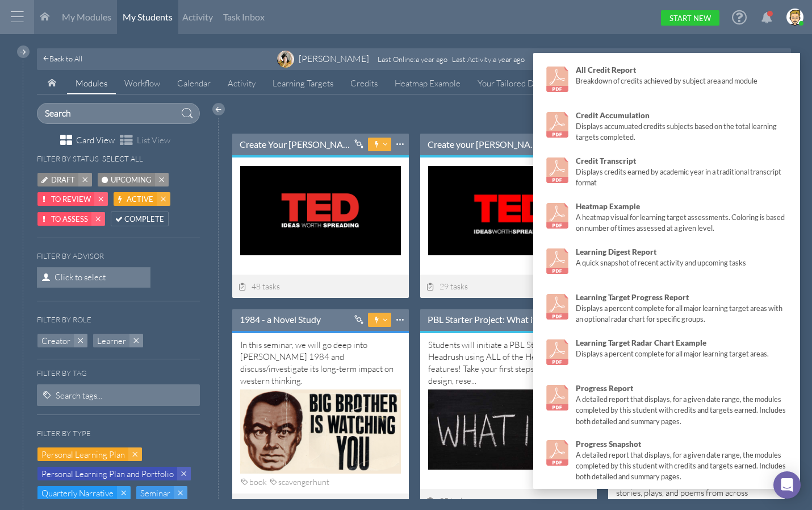 This screenshot has height=510, width=812. Describe the element at coordinates (302, 83) in the screenshot. I see `a: Learning Targets` at that location.